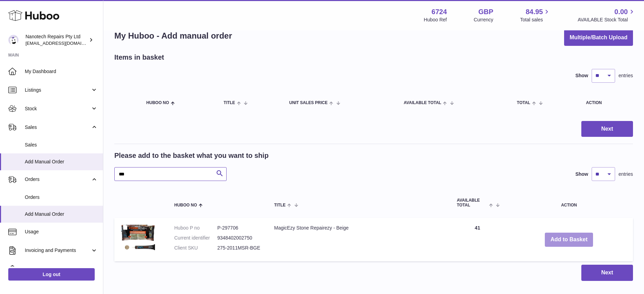 The image size is (644, 294). I want to click on th: Action, so click(569, 203).